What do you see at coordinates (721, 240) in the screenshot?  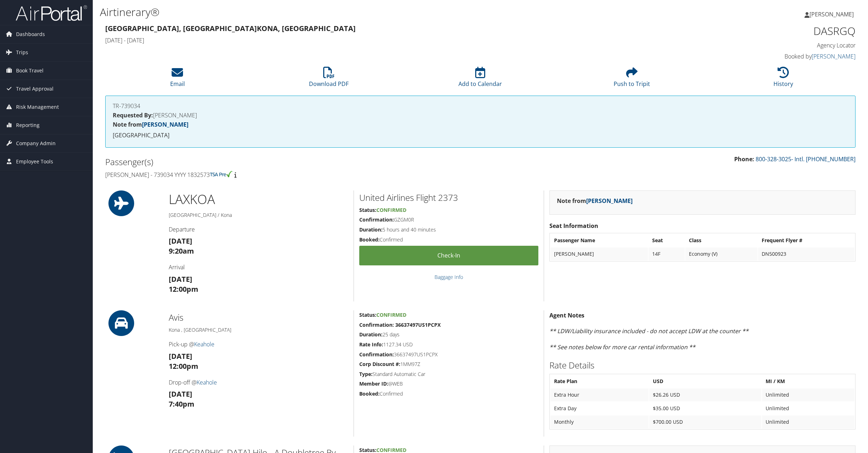 I see `th: Class` at bounding box center [721, 240].